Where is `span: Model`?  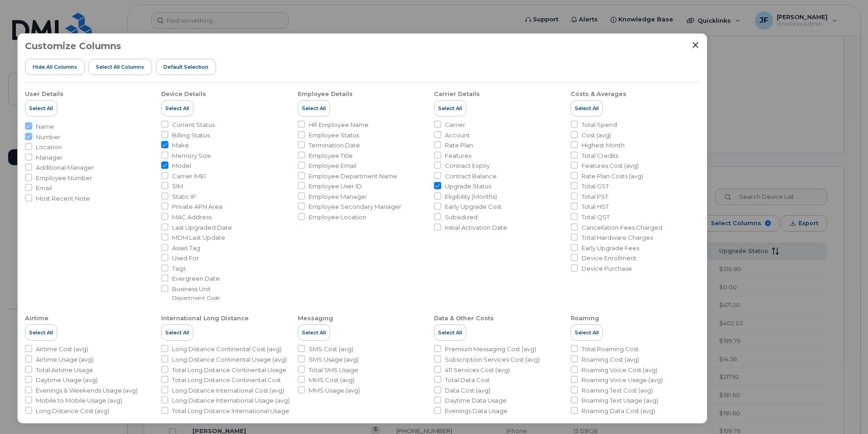 span: Model is located at coordinates (182, 166).